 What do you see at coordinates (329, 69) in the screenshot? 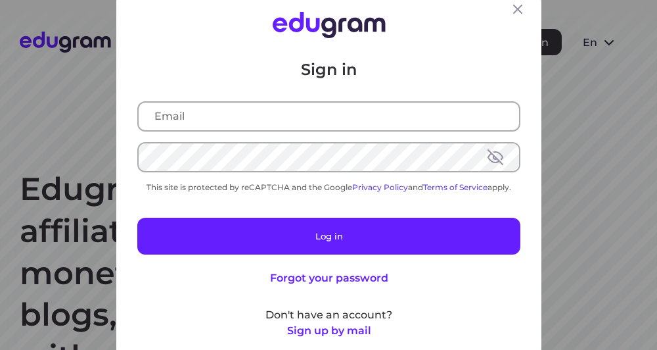
I see `p: Sign in` at bounding box center [329, 69].